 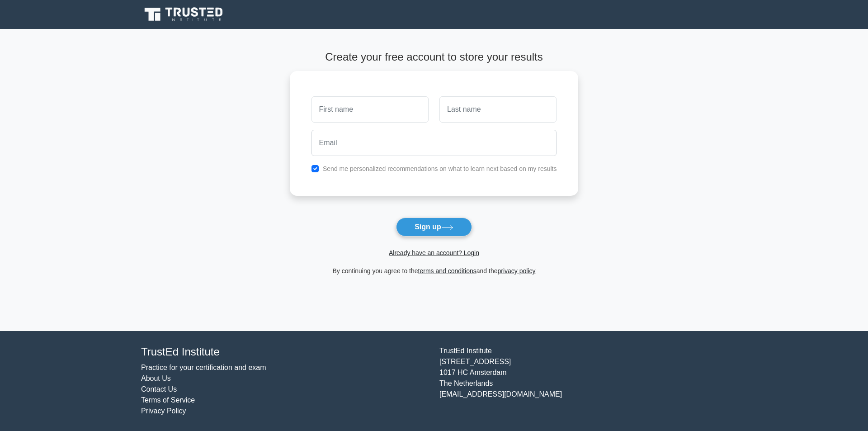 What do you see at coordinates (517, 271) in the screenshot?
I see `a: privacy policy` at bounding box center [517, 271].